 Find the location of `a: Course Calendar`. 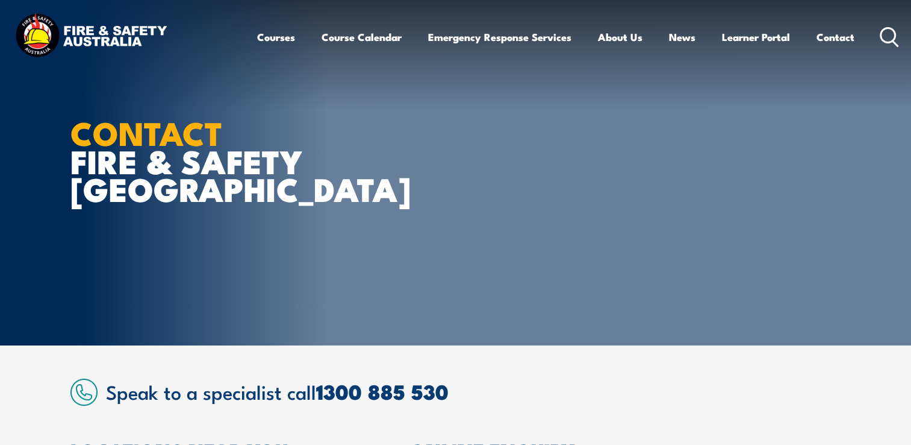

a: Course Calendar is located at coordinates (361, 37).